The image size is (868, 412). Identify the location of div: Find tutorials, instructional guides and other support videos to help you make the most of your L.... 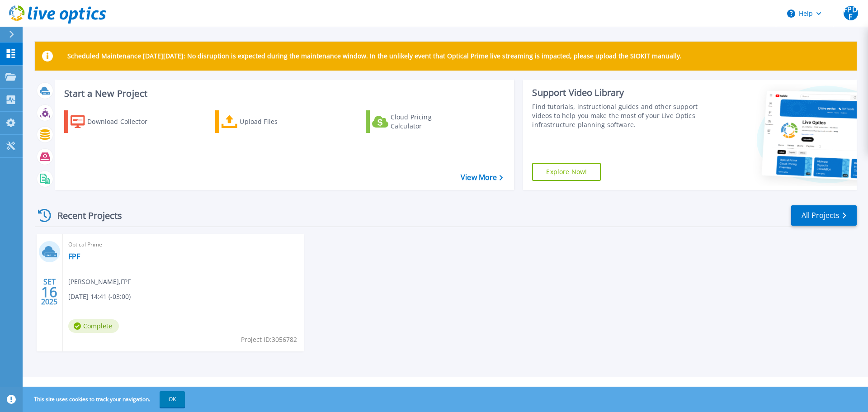
(617, 116).